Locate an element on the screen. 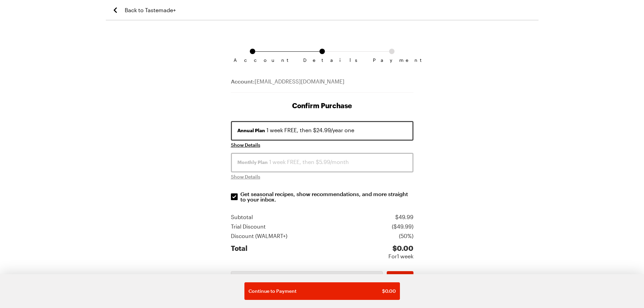 The width and height of the screenshot is (644, 308). span: Account is located at coordinates (253, 60).